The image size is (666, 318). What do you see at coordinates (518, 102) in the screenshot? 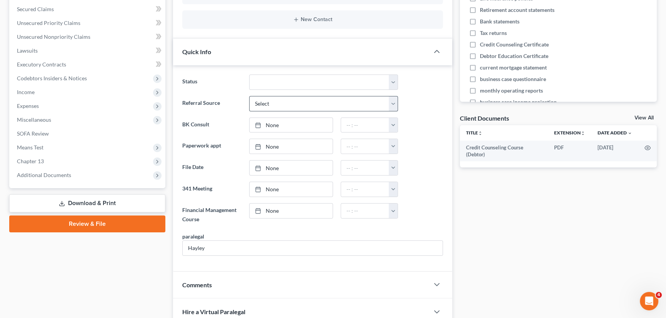
I see `span: business case income projection` at bounding box center [518, 102].